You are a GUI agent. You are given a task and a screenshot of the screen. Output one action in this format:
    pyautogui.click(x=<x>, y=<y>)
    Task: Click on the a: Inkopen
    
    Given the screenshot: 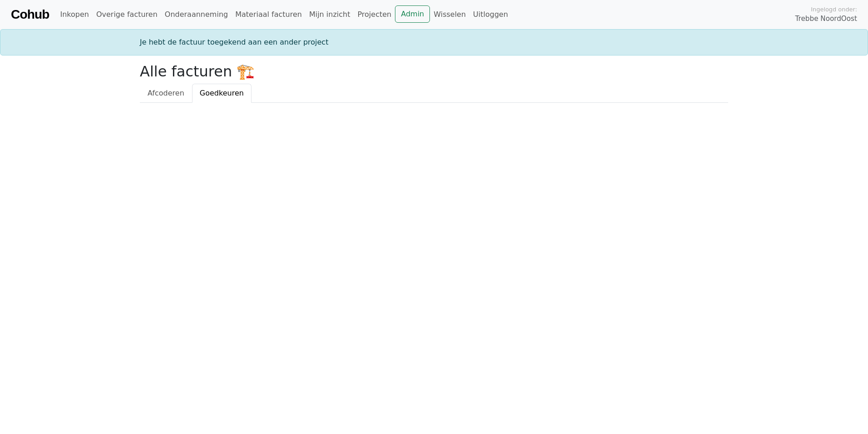 What is the action you would take?
    pyautogui.click(x=74, y=15)
    